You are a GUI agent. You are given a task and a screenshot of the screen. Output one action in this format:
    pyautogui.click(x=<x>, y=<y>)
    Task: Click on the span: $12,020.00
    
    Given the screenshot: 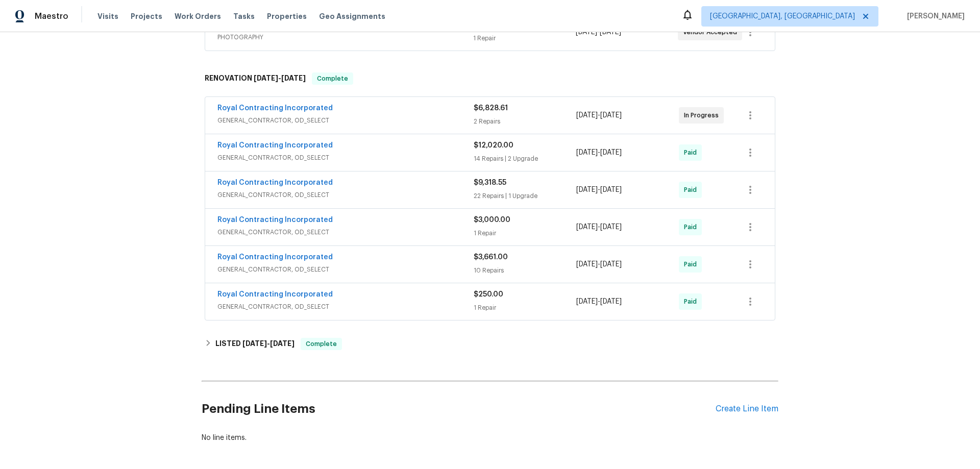 What is the action you would take?
    pyautogui.click(x=493, y=146)
    